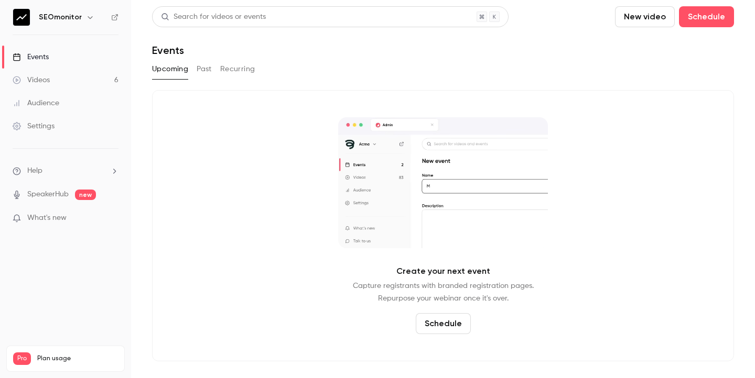  Describe the element at coordinates (48, 194) in the screenshot. I see `a: SpeakerHub` at that location.